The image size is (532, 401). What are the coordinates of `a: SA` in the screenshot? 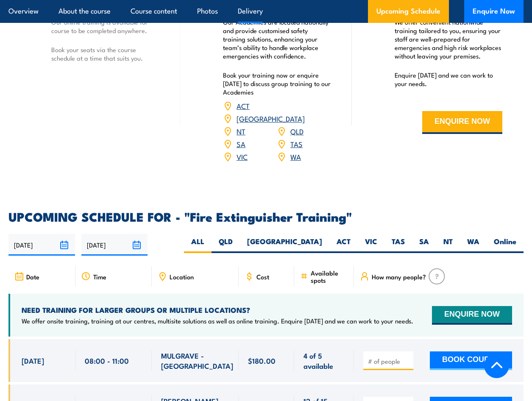 It's located at (241, 144).